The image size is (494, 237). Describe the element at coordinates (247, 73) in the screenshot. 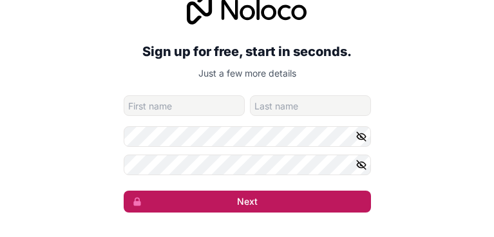

I see `p: Just a few more details` at that location.